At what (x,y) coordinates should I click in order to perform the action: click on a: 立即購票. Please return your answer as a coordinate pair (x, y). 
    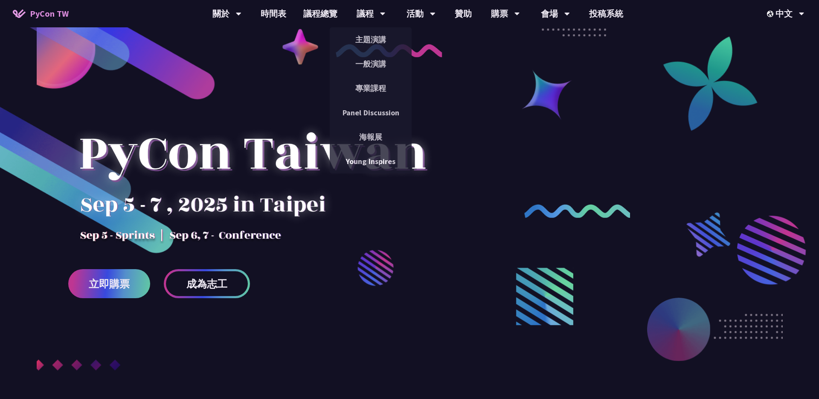
    Looking at the image, I should click on (109, 283).